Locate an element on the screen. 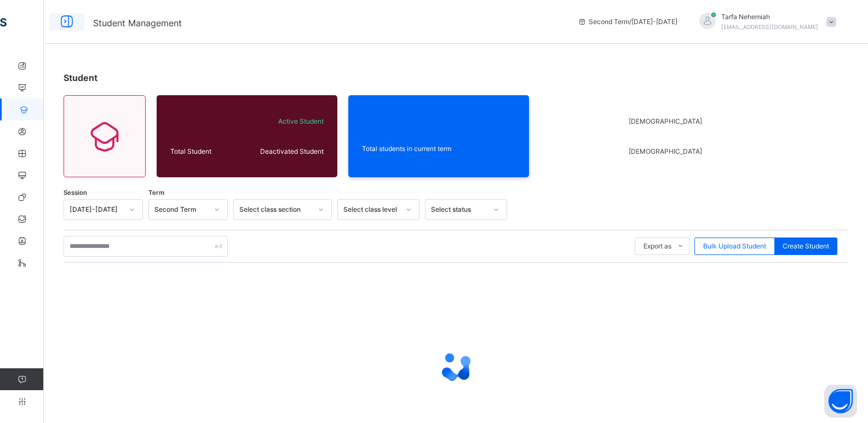 The height and width of the screenshot is (423, 868). span: Export as is located at coordinates (657, 247).